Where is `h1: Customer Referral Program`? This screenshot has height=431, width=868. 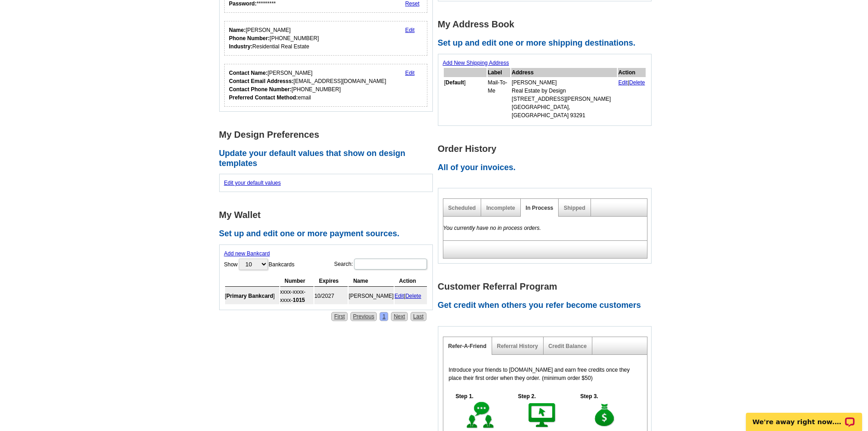
h1: Customer Referral Program is located at coordinates (547, 286).